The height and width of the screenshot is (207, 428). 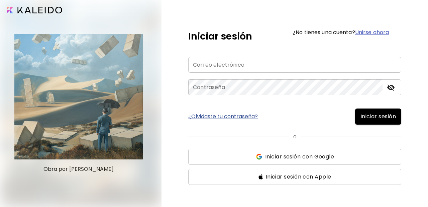 What do you see at coordinates (299, 177) in the screenshot?
I see `span: Iniciar sesión con Apple` at bounding box center [299, 177].